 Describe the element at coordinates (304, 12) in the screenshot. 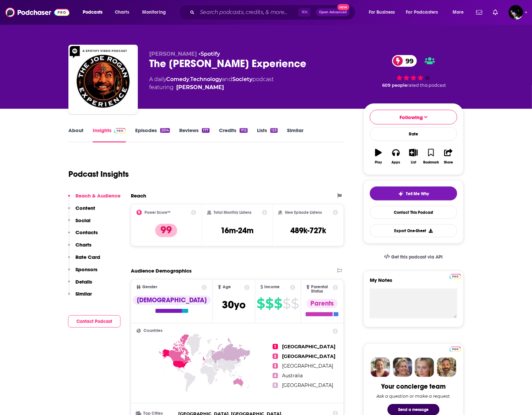

I see `span: ⌘ K` at that location.